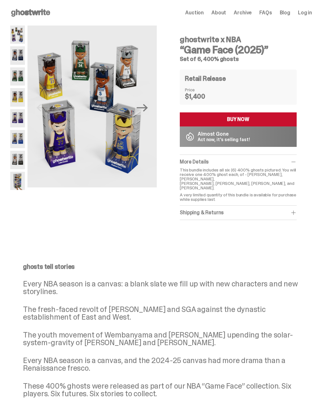  What do you see at coordinates (18, 181) in the screenshot?
I see `img: NBA-400-HG-Scale.png` at bounding box center [18, 181].